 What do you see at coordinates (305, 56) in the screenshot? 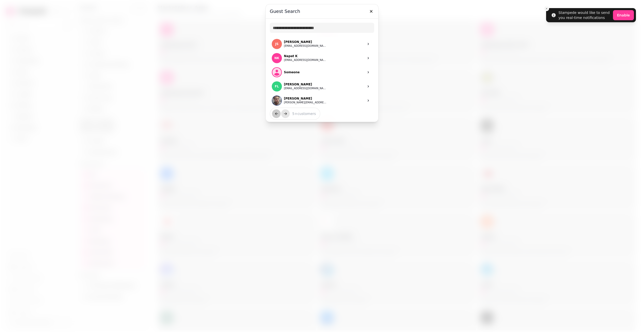
I see `p: Napat K` at bounding box center [305, 56].